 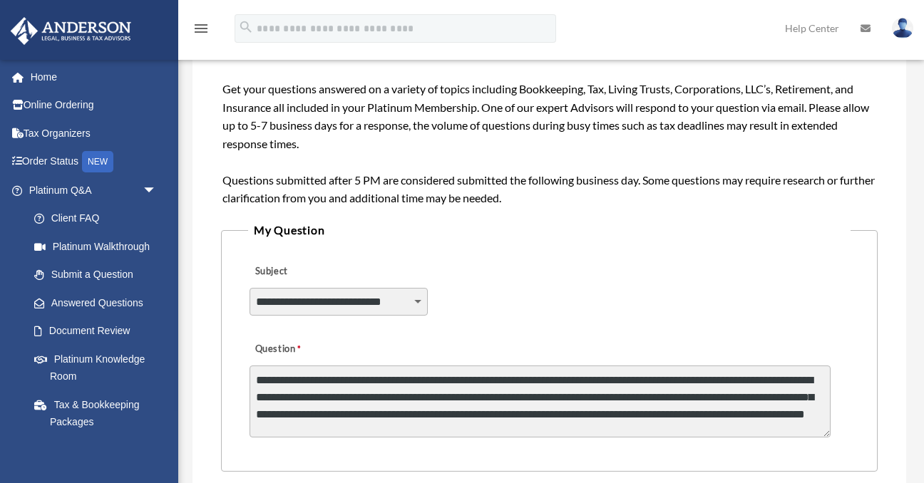 I want to click on a: Client FAQ, so click(x=99, y=219).